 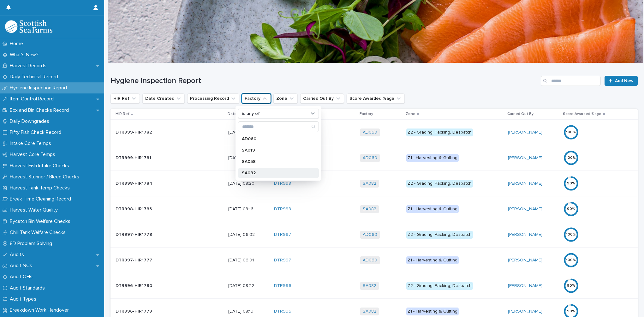 I want to click on p: Harvest Stunner / Bleed Checks, so click(x=46, y=177).